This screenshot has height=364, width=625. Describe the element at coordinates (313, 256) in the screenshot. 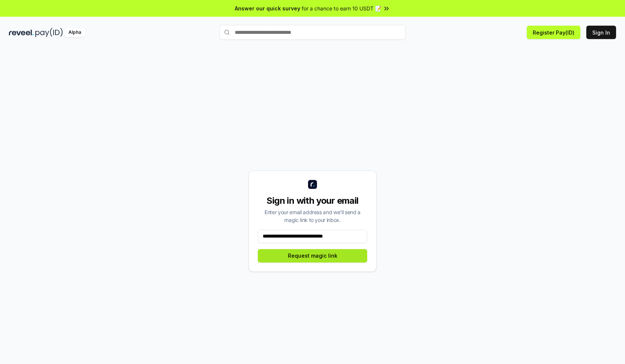

I see `button: Request magic link` at that location.